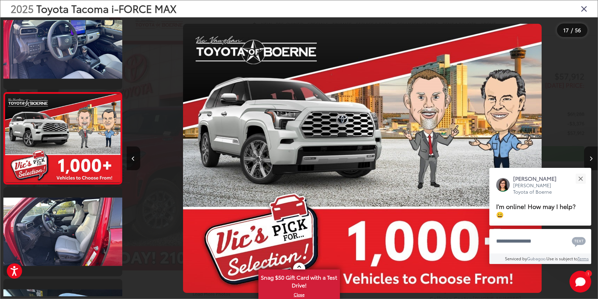 The width and height of the screenshot is (598, 299). Describe the element at coordinates (583, 258) in the screenshot. I see `a: Terms` at that location.